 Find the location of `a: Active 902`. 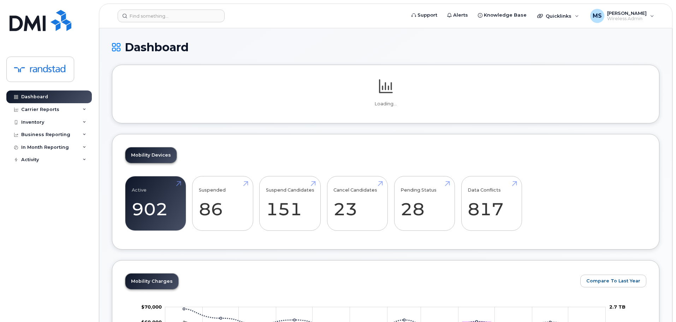

a: Active 902 is located at coordinates (155, 203).